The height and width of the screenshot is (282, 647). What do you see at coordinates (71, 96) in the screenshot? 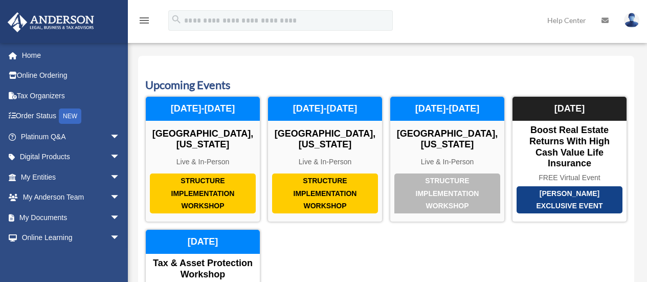
I see `a: Tax Organizers` at bounding box center [71, 96].